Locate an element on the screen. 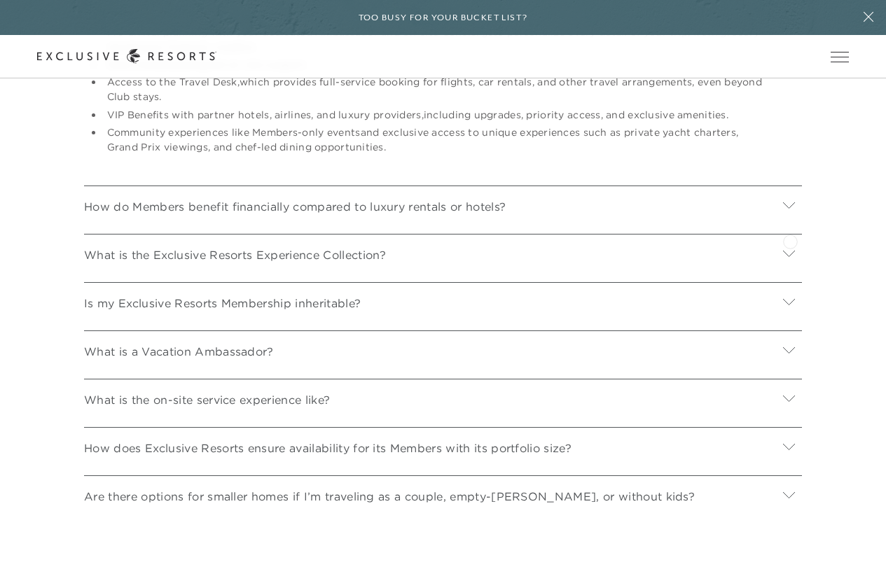 This screenshot has height=588, width=886. strong: Community experiences like Members-only events is located at coordinates (234, 133).